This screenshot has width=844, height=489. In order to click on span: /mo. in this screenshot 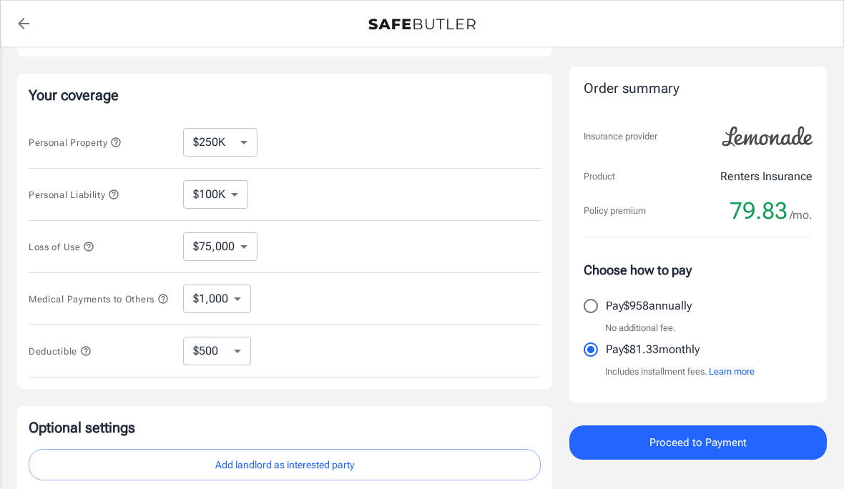, I will do `click(801, 215)`.